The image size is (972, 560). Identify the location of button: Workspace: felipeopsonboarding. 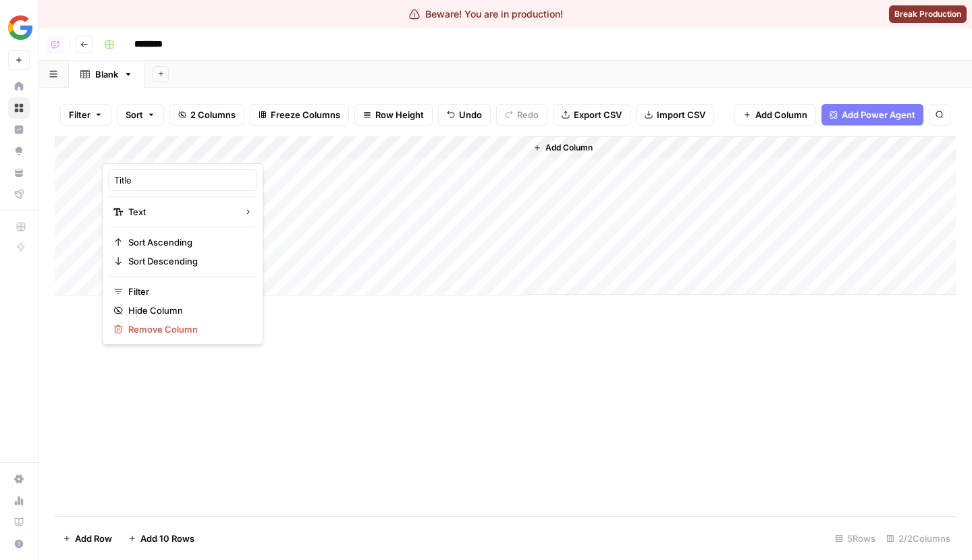
(19, 28).